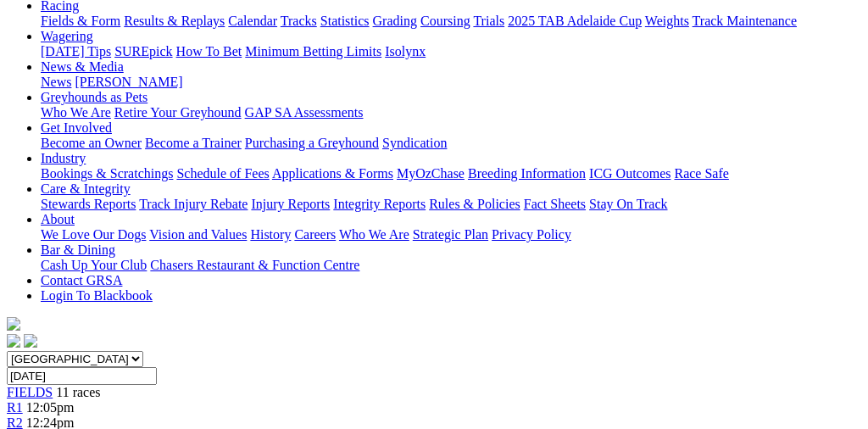  I want to click on a: MyOzChase, so click(431, 173).